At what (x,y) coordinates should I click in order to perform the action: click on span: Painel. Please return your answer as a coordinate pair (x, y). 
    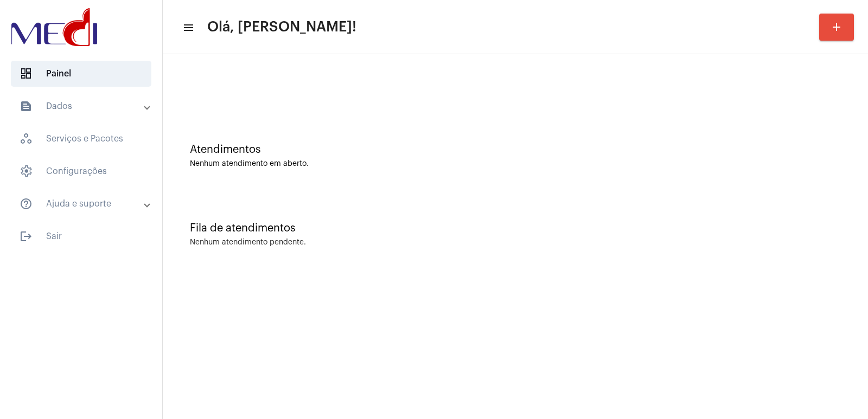
    Looking at the image, I should click on (81, 74).